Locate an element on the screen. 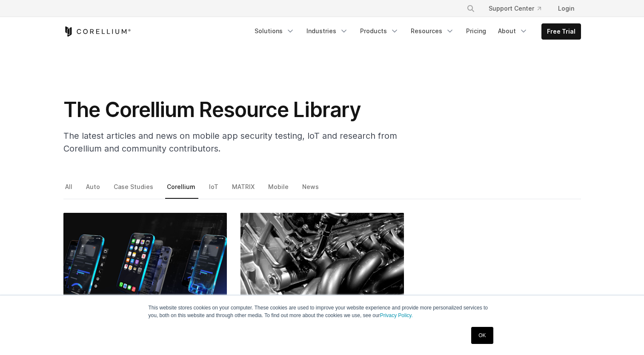  a: Products is located at coordinates (380, 31).